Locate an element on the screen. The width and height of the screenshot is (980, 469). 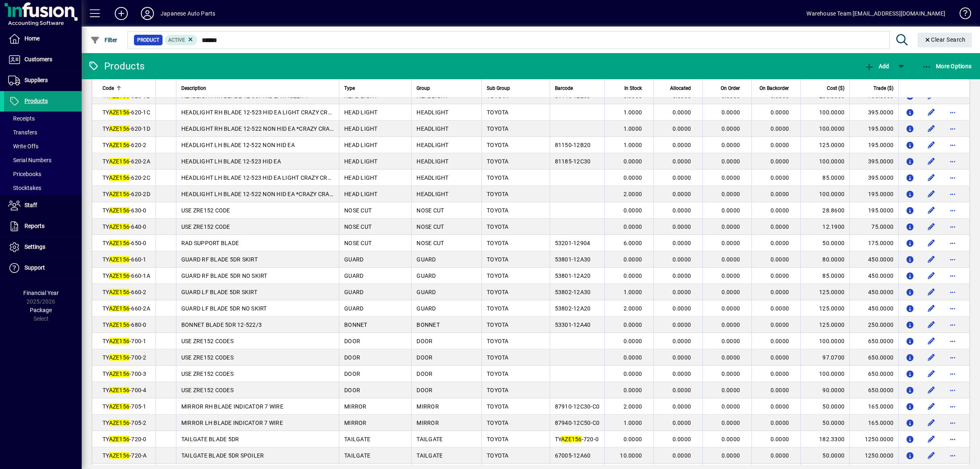
span: On Backorder is located at coordinates (774, 88).